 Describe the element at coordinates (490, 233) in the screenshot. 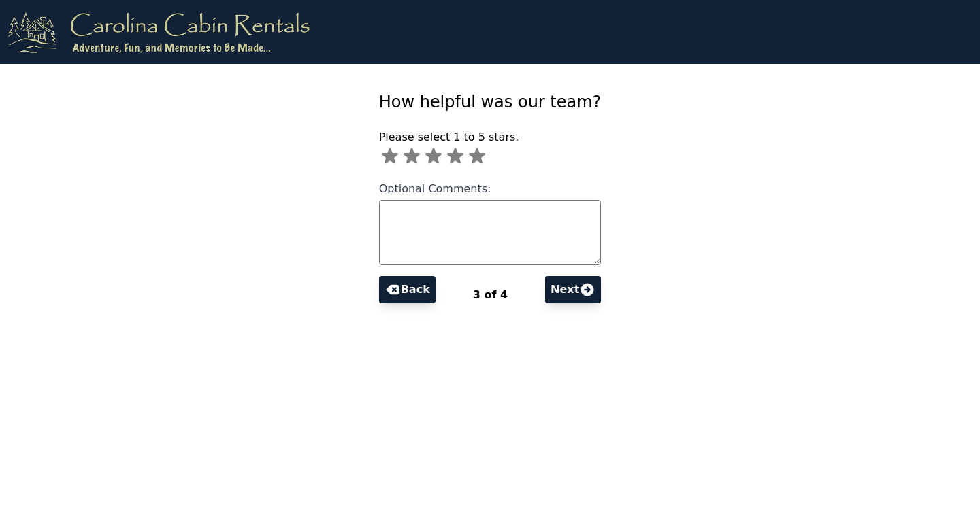

I see `textarea: Optional Comments:` at that location.